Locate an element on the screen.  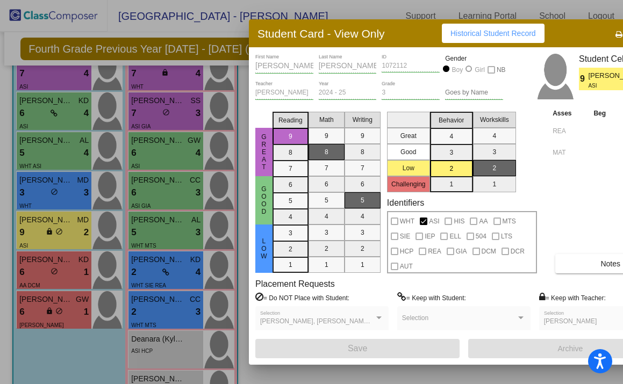
span: HIS is located at coordinates (459, 221).